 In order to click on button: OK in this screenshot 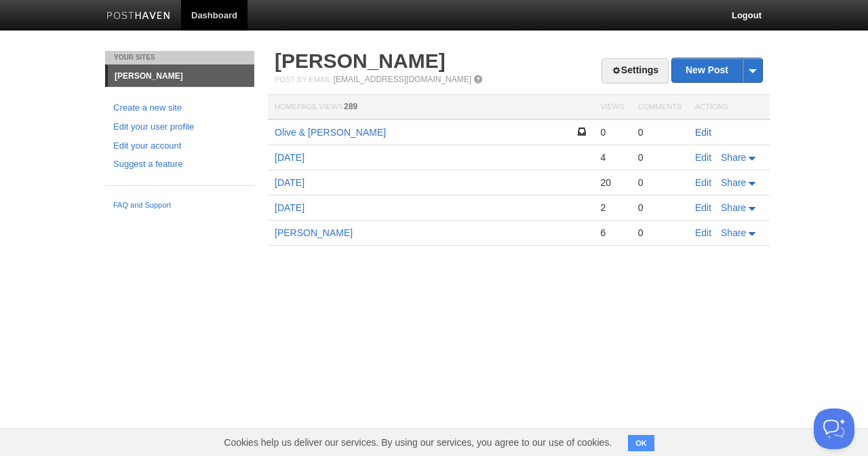, I will do `click(641, 443)`.